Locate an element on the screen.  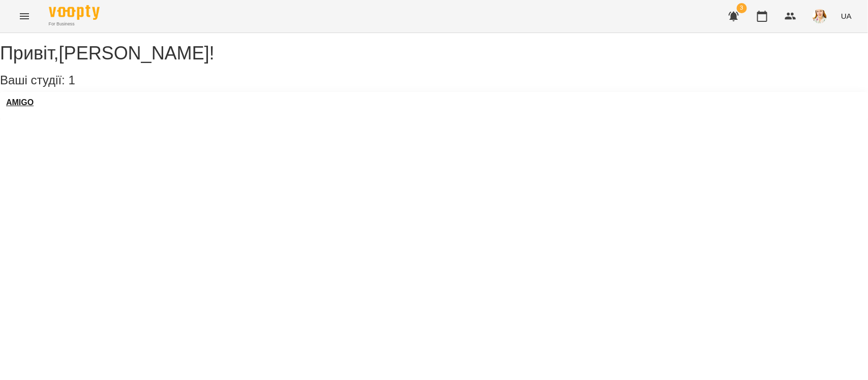
a: AMIGO is located at coordinates (20, 102).